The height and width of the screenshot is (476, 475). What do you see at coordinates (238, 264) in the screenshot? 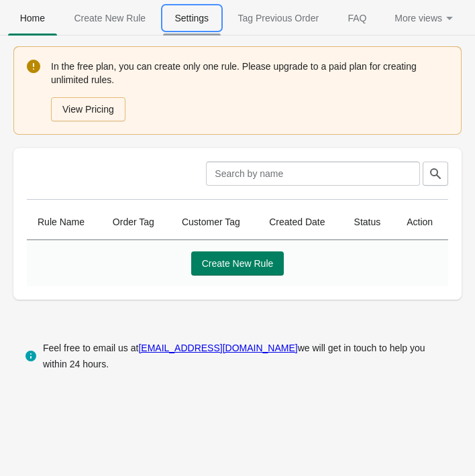
I see `button: Create New Rule` at bounding box center [238, 264].